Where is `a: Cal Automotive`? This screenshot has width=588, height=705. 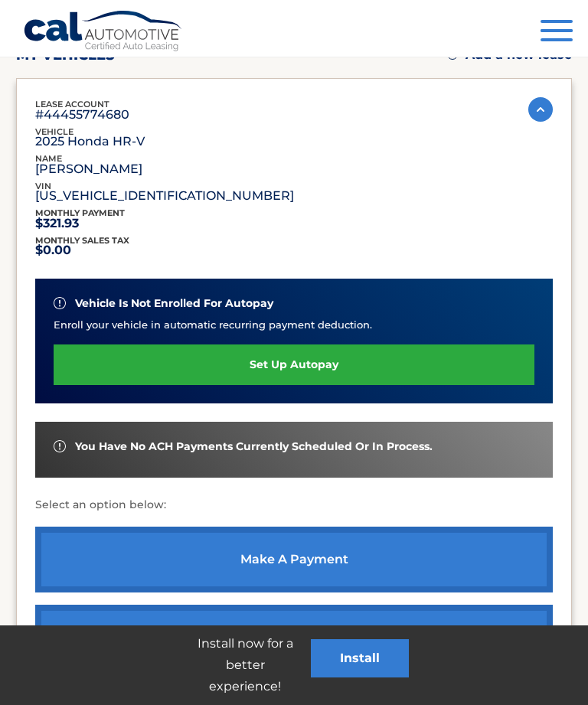 a: Cal Automotive is located at coordinates (103, 32).